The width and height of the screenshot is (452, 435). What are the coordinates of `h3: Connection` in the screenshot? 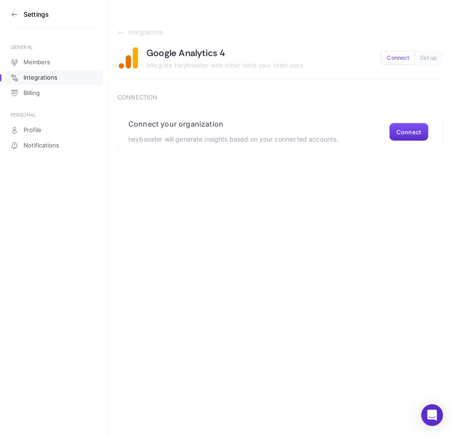 It's located at (280, 98).